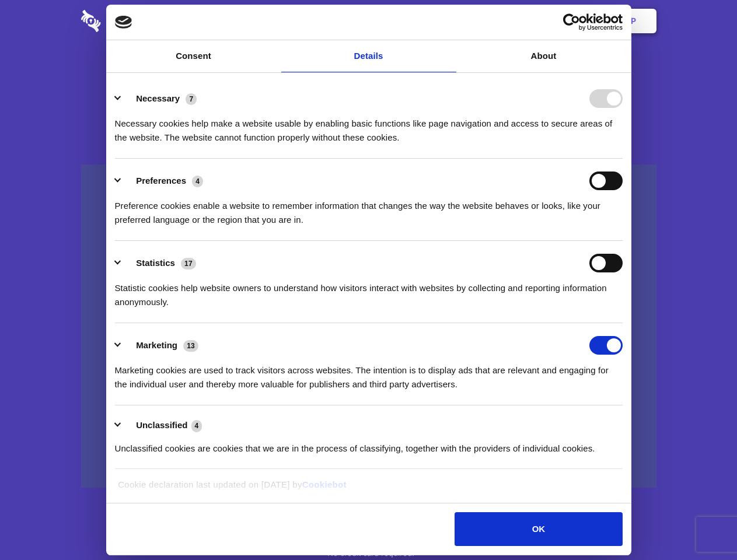 Image resolution: width=737 pixels, height=560 pixels. I want to click on label: Statistics, so click(155, 263).